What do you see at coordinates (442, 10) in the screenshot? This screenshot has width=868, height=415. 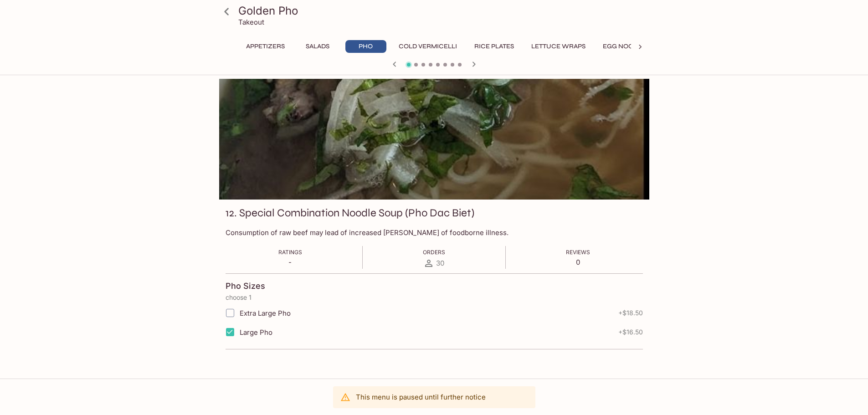 I see `h3: Golden Pho` at bounding box center [442, 10].